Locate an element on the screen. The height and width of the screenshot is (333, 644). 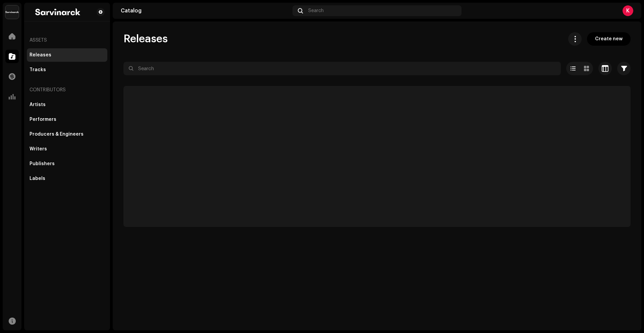
span: Search is located at coordinates (316, 11).